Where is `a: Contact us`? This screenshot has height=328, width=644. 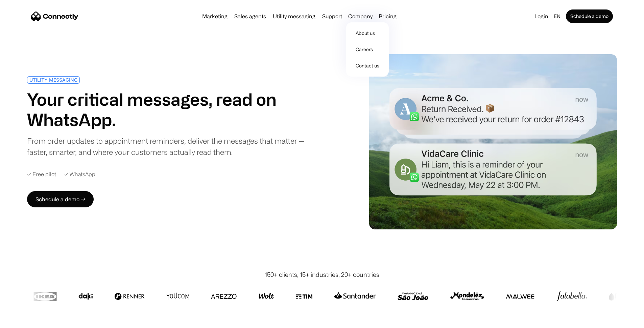
a: Contact us is located at coordinates (368, 66).